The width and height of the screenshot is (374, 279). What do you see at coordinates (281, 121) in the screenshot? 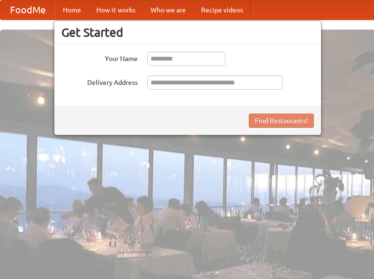
I see `button: Find Restaurants!` at bounding box center [281, 121].